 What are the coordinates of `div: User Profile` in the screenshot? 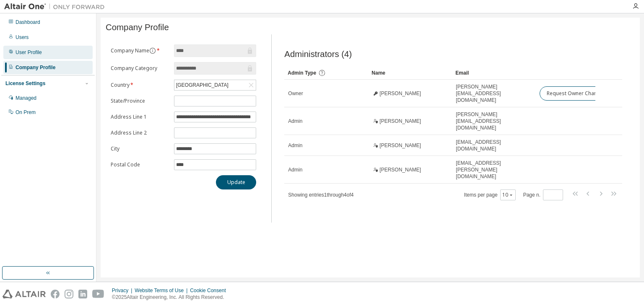 It's located at (28, 53).